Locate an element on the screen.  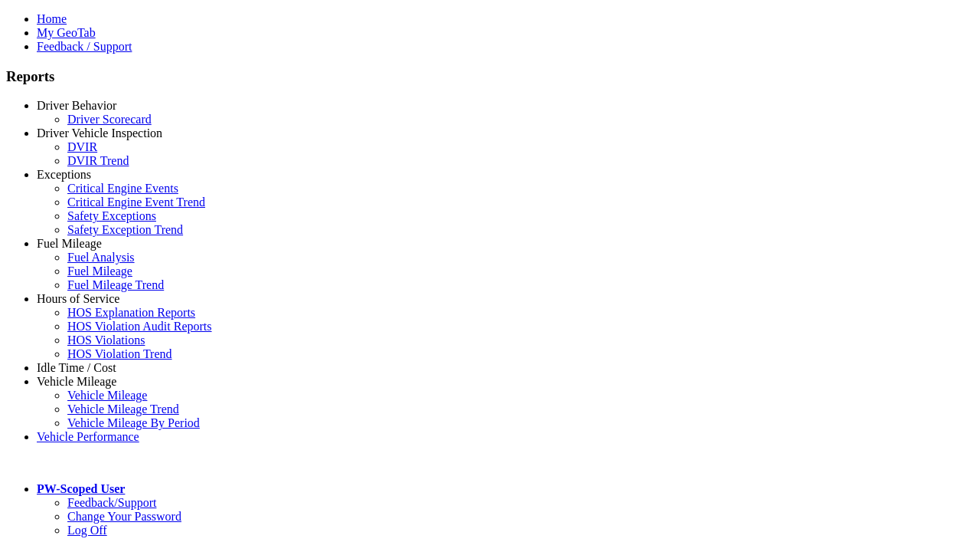
a: Feedback/Support is located at coordinates (112, 502).